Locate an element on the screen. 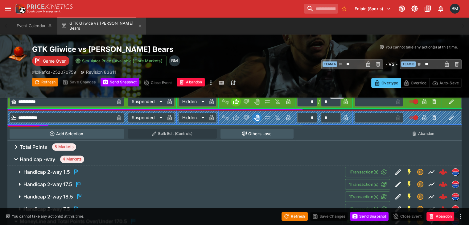 This screenshot has height=225, width=469. p: Overtype is located at coordinates (389, 83).